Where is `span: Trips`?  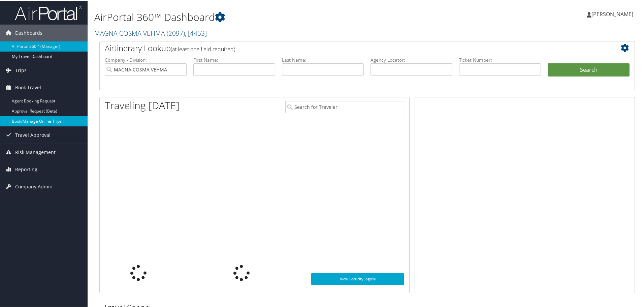
span: Trips is located at coordinates (21, 70).